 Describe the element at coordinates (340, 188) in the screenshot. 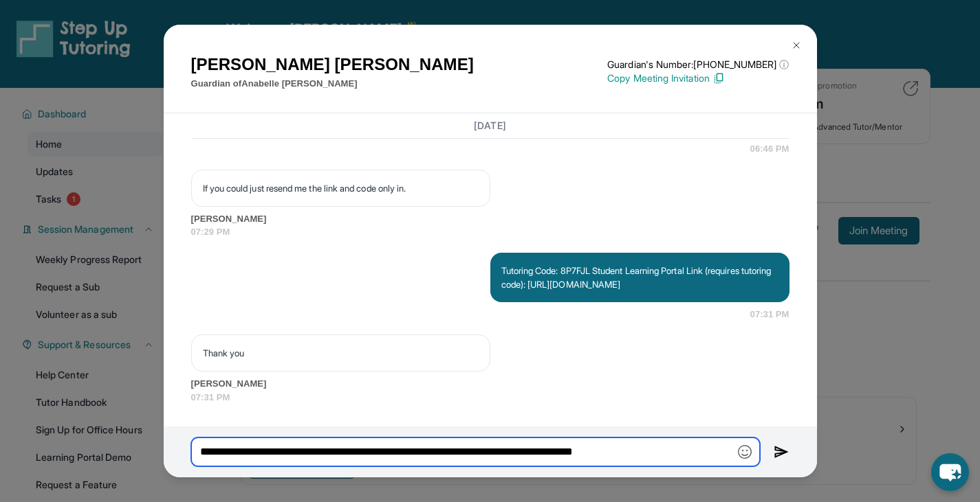

I see `p: If you could just resend me the link and code only in.` at that location.